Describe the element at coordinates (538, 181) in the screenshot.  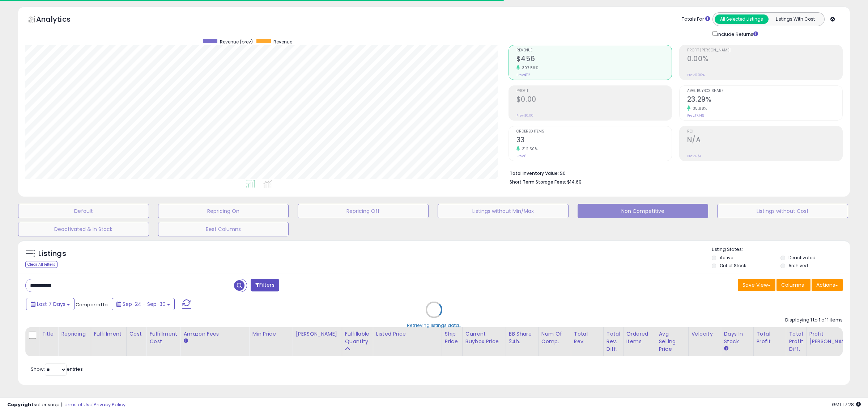
I see `b: Short Term Storage Fees:` at that location.